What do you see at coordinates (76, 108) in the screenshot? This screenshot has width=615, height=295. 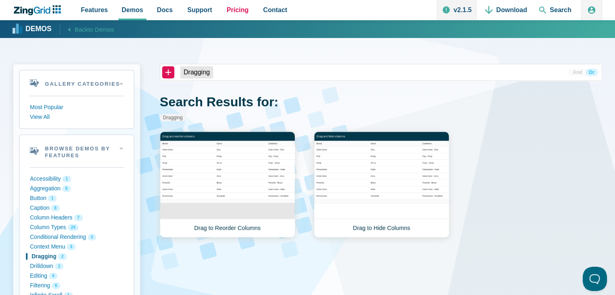 I see `button: Most Popular` at bounding box center [76, 108].